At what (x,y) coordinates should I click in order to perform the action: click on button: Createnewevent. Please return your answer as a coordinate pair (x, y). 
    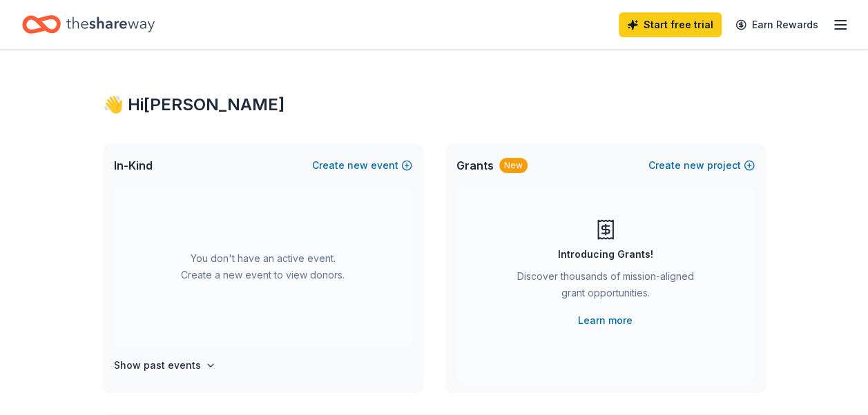
    Looking at the image, I should click on (362, 166).